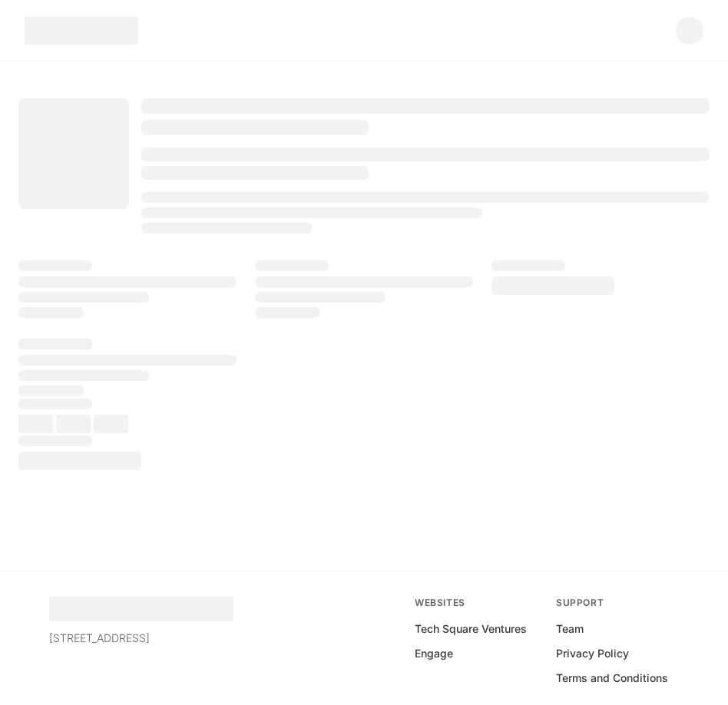  I want to click on a: X (Twitter), so click(80, 670).